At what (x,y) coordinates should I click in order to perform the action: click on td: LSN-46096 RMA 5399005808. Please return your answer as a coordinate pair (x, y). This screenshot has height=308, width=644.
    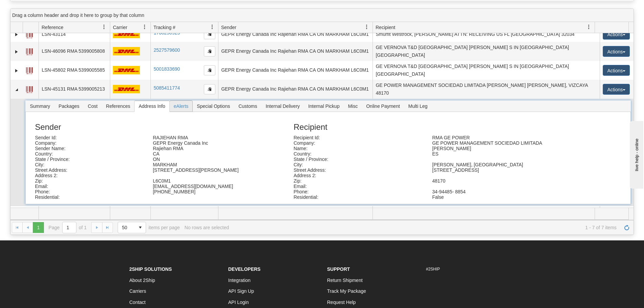
    Looking at the image, I should click on (74, 52).